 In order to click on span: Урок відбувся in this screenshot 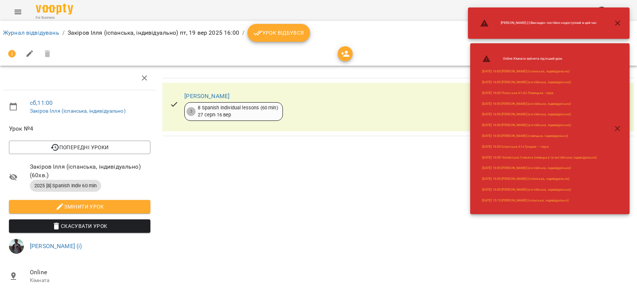, I will do `click(279, 33)`.